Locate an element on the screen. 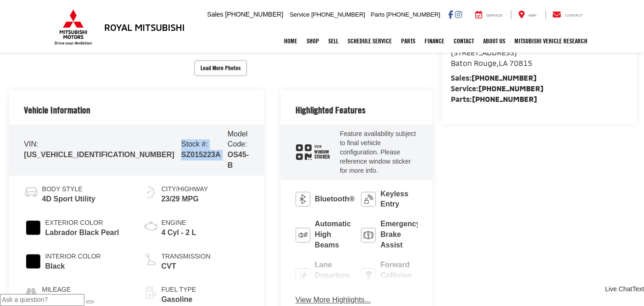  a: Parts: Opens in a new tab is located at coordinates (408, 41).